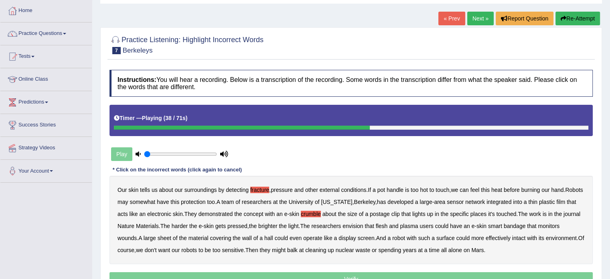 The image size is (610, 279). What do you see at coordinates (518, 238) in the screenshot?
I see `b: intact` at bounding box center [518, 238].